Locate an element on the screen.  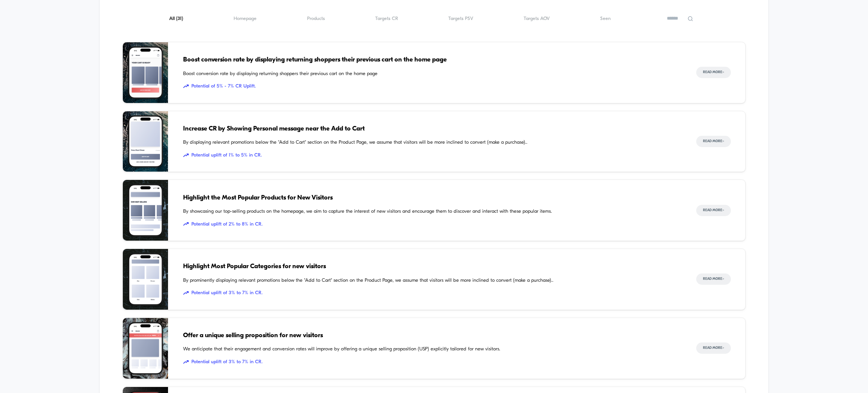
span: By showcasing our top-selling products on the homepage, we aim to capture the interest of new vis... is located at coordinates (432, 211).